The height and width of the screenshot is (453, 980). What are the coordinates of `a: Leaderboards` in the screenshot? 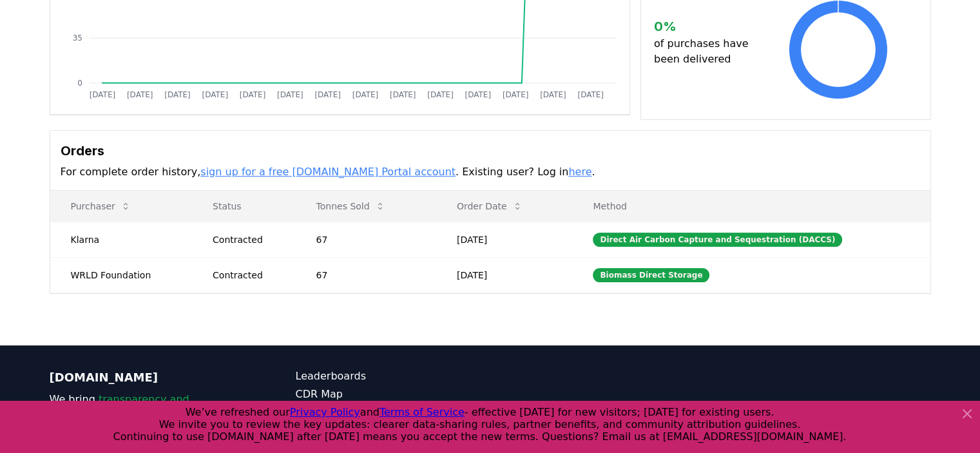 It's located at (393, 376).